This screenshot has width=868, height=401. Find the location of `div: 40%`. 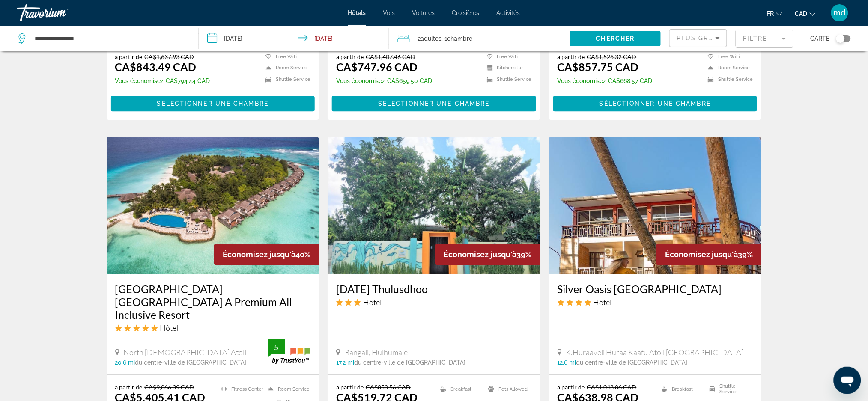

div: 40% is located at coordinates (266, 255).